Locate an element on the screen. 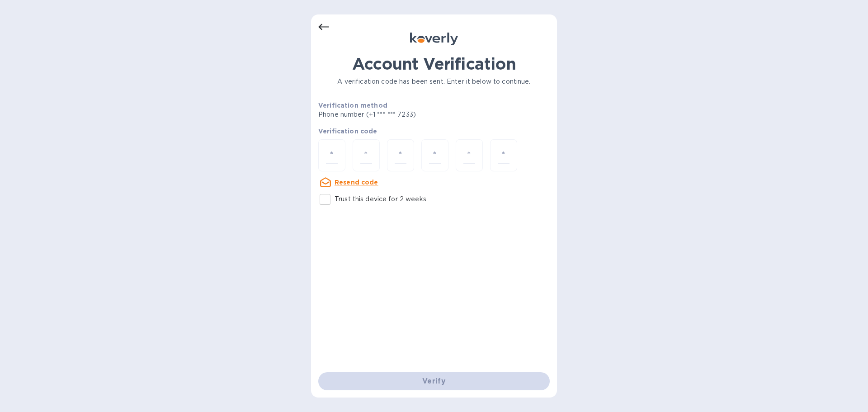 The height and width of the screenshot is (412, 868). h1: Account Verification is located at coordinates (434, 64).